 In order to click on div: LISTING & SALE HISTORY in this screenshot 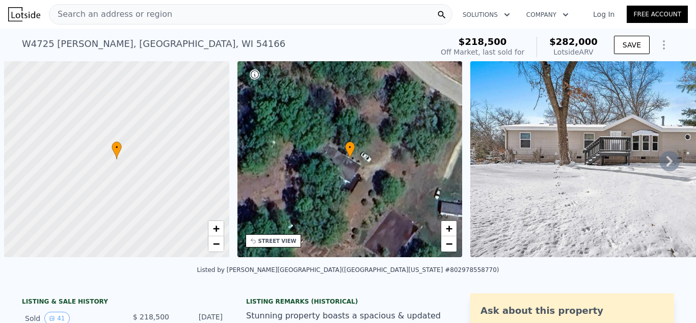, I will do `click(124, 302)`.